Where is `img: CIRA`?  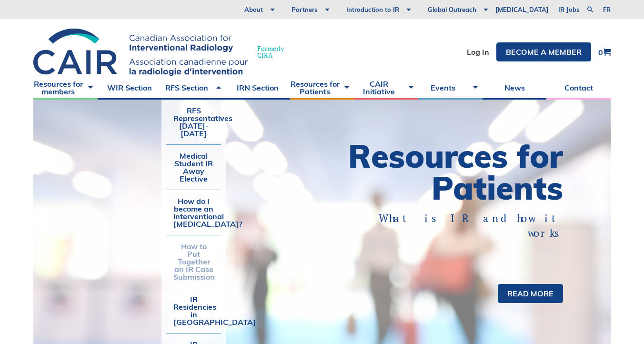 img: CIRA is located at coordinates (141, 52).